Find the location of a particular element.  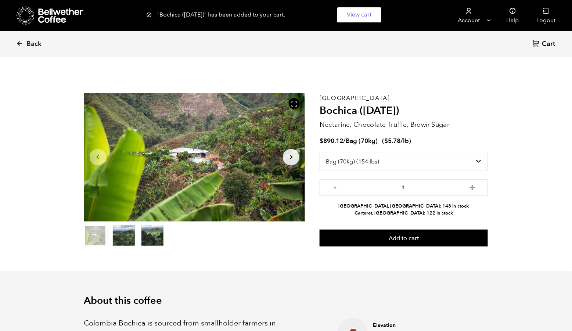

span: Bag (70kg) is located at coordinates (362, 141).